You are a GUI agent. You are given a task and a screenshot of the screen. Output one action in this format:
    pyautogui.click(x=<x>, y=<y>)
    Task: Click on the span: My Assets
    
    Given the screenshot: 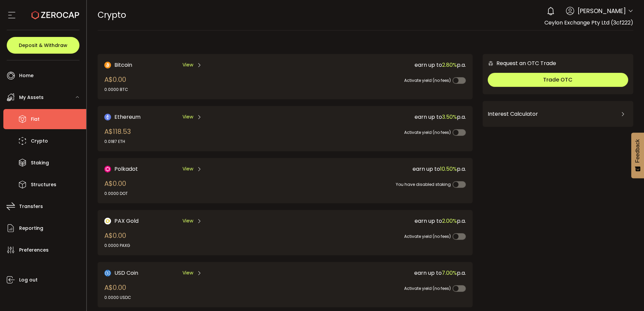 What is the action you would take?
    pyautogui.click(x=31, y=98)
    